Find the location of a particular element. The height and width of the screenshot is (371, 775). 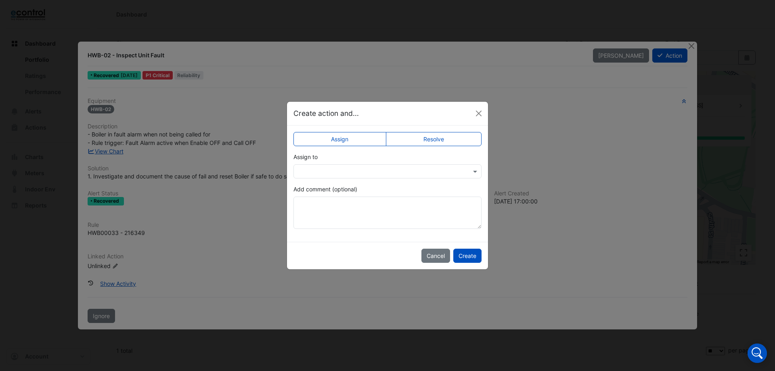

h5: Create action and... is located at coordinates (326, 113).